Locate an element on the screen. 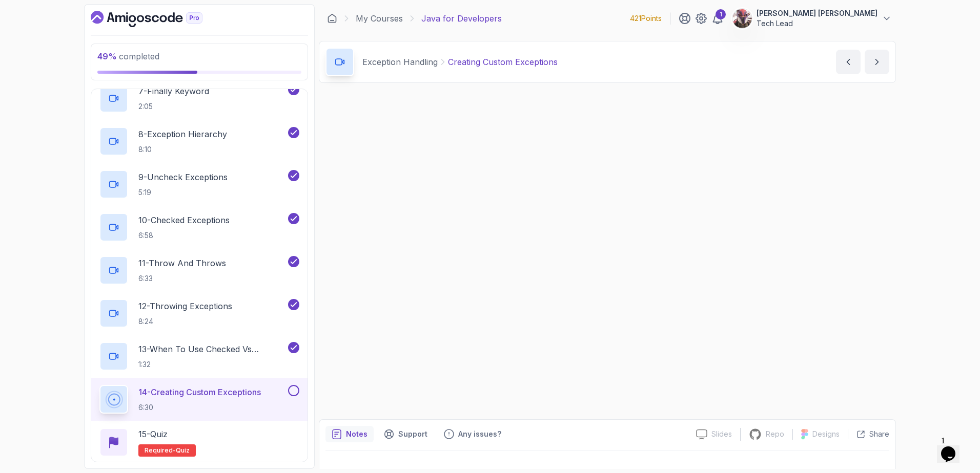 This screenshot has width=980, height=473. p: 8:10 is located at coordinates (182, 150).